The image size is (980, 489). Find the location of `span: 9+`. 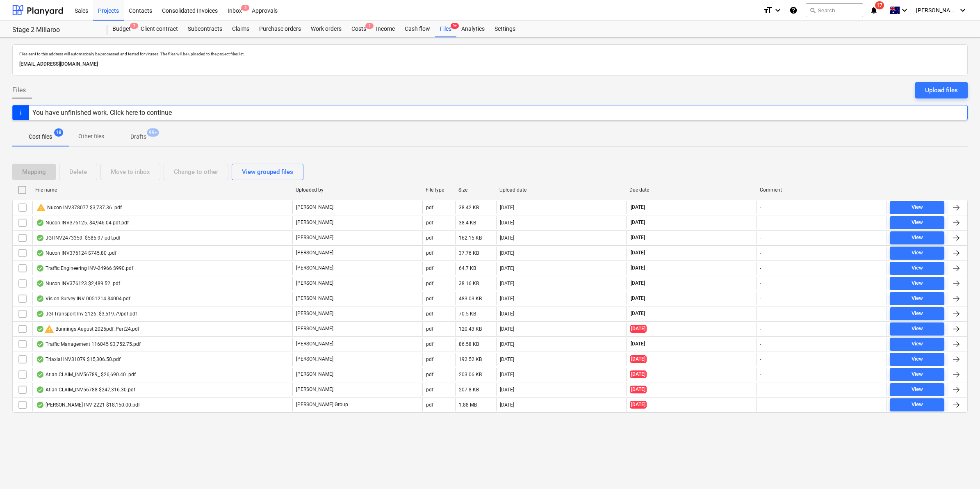

span: 9+ is located at coordinates (455, 26).